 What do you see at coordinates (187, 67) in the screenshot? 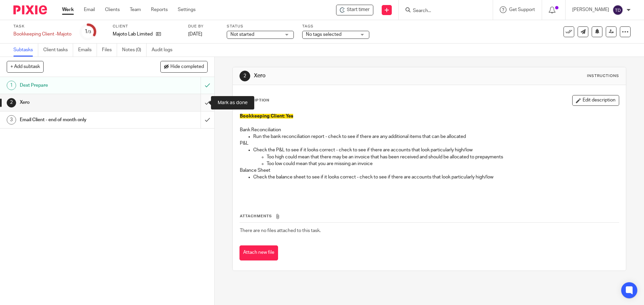
I see `span: Hide completed` at bounding box center [187, 67].